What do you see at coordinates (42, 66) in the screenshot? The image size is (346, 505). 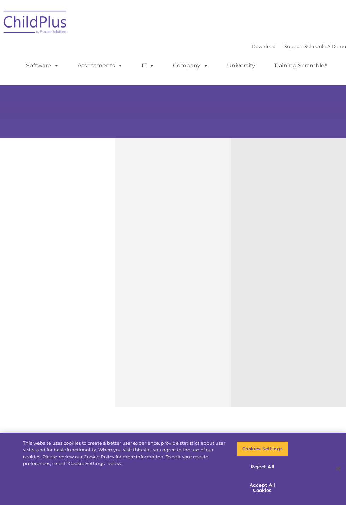 I see `a: Software` at bounding box center [42, 66].